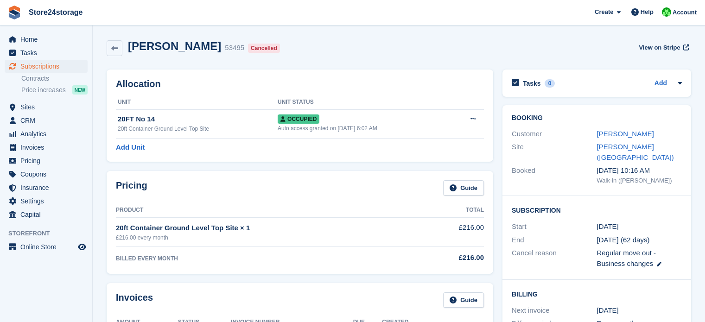  I want to click on span: Settings, so click(48, 201).